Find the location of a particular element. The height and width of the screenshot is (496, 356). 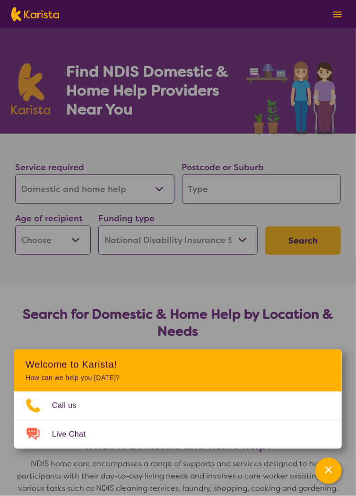

ul: Choose channel is located at coordinates (178, 420).